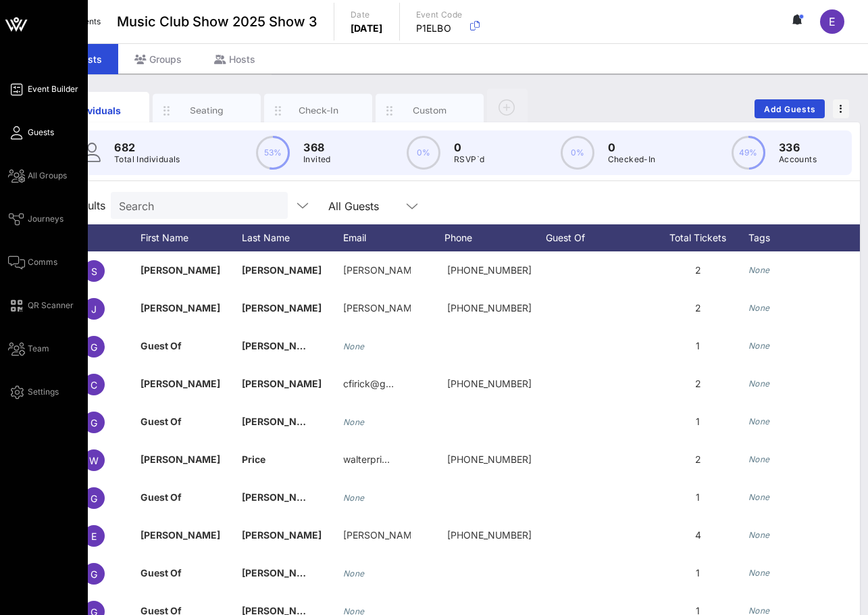 Image resolution: width=868 pixels, height=615 pixels. I want to click on button: Add Guests, so click(790, 109).